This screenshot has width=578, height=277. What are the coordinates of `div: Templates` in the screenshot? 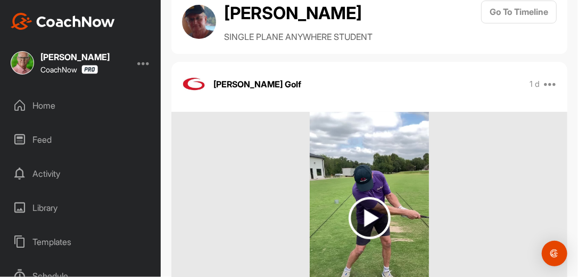 It's located at (81, 241).